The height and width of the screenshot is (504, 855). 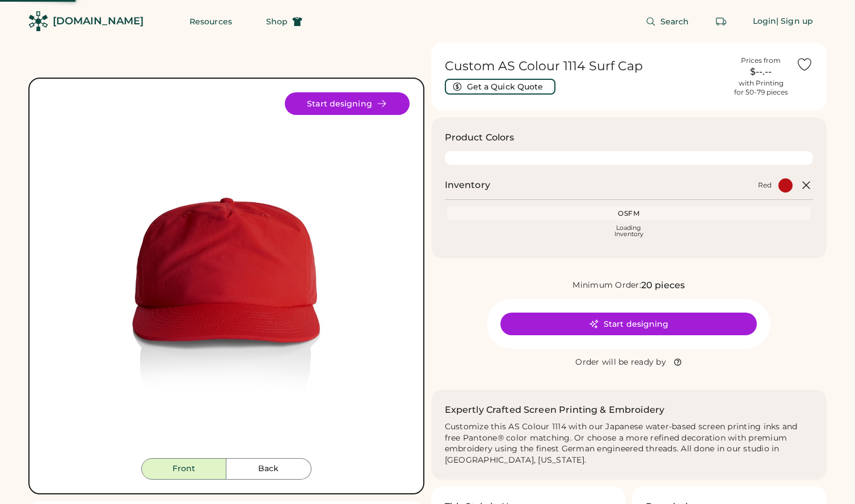 What do you see at coordinates (277, 22) in the screenshot?
I see `span: Shop` at bounding box center [277, 22].